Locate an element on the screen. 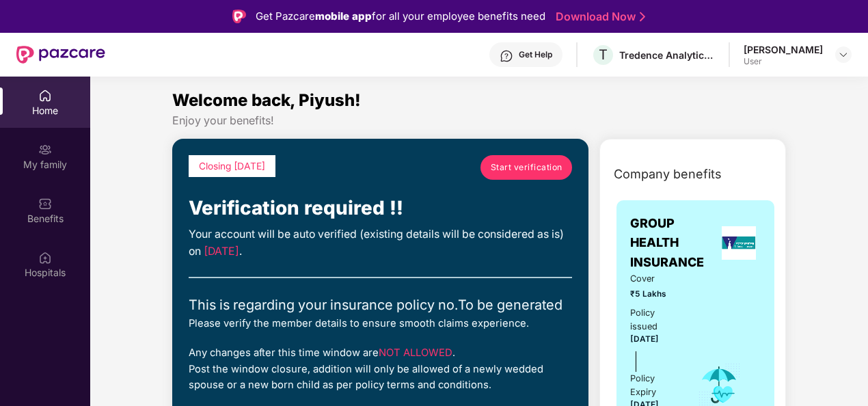  img: Stroke is located at coordinates (642, 17).